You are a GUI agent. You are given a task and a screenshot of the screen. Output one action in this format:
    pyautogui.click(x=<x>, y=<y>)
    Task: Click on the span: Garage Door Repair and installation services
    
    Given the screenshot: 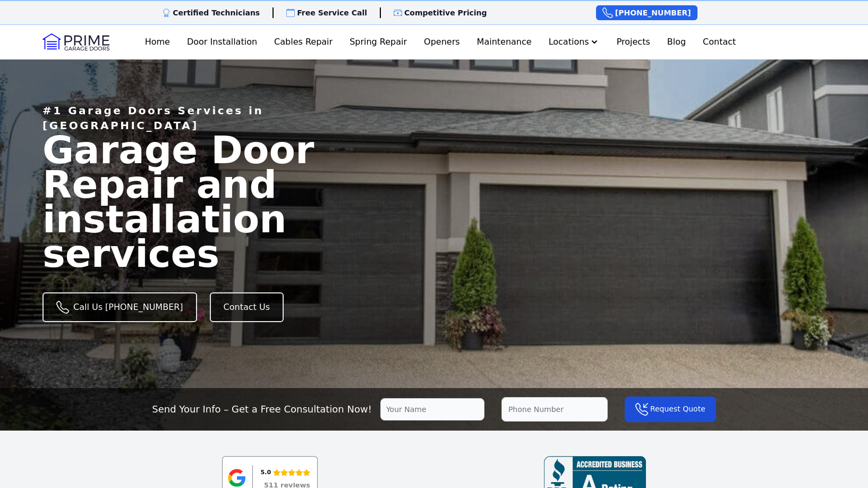 What is the action you would take?
    pyautogui.click(x=178, y=201)
    